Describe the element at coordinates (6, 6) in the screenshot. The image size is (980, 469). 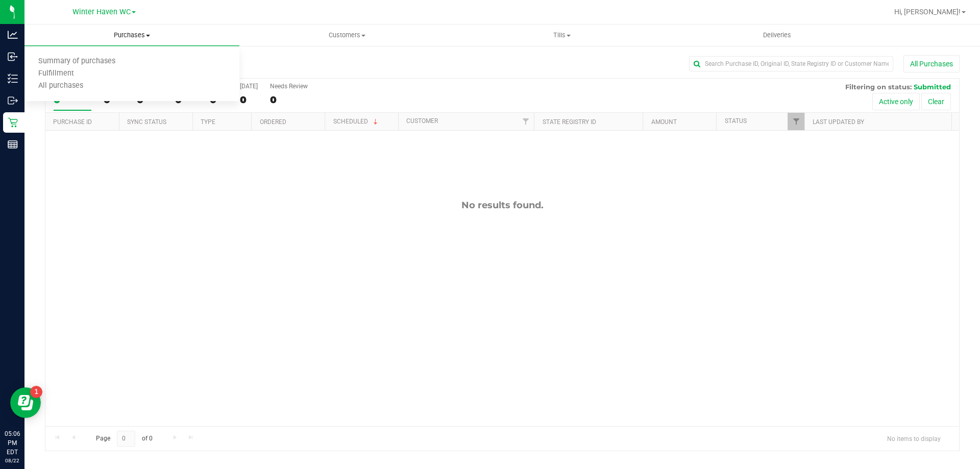
I see `span: 1` at that location.